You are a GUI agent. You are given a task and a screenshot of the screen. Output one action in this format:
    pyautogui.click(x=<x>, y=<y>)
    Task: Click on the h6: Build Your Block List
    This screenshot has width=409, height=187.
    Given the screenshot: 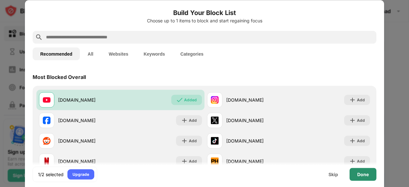 What is the action you would take?
    pyautogui.click(x=204, y=12)
    